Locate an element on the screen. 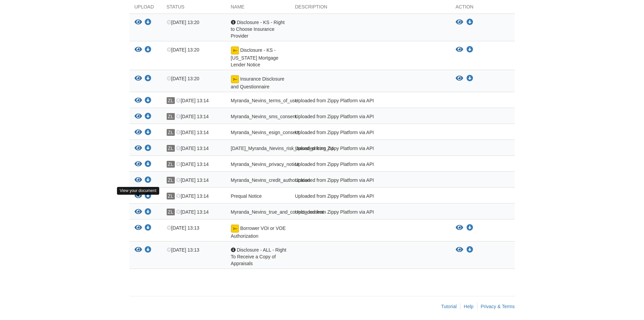 This screenshot has height=320, width=644. div: Name is located at coordinates (258, 8).